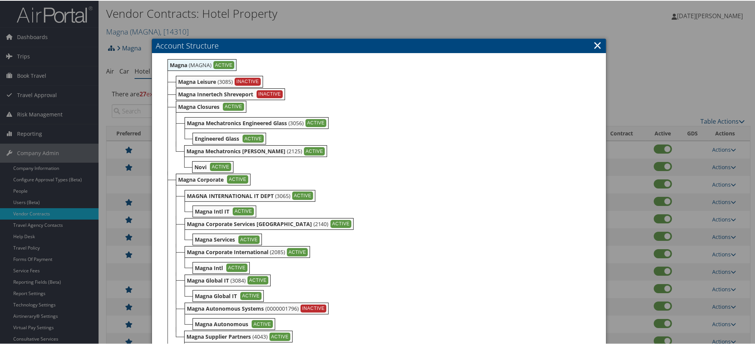  What do you see at coordinates (237, 122) in the screenshot?
I see `b: Magna Mechatronics Engineered Glass` at bounding box center [237, 122].